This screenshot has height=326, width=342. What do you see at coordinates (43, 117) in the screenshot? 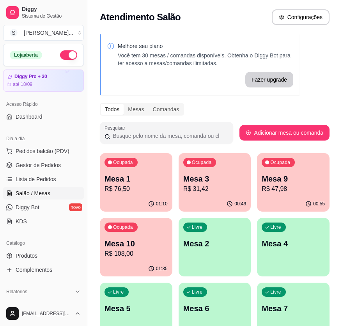
I see `a: Dashboard` at bounding box center [43, 117].